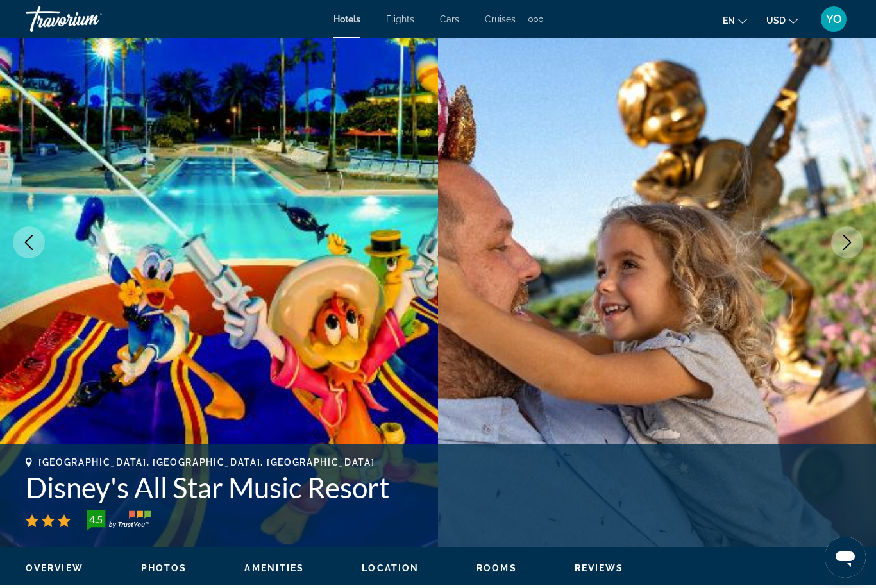 The width and height of the screenshot is (876, 588). I want to click on span: Reviews, so click(599, 568).